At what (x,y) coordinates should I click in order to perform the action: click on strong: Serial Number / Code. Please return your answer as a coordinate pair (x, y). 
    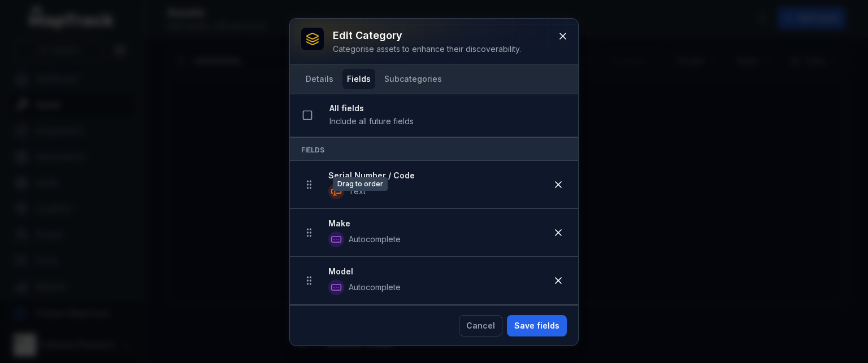
    Looking at the image, I should click on (438, 175).